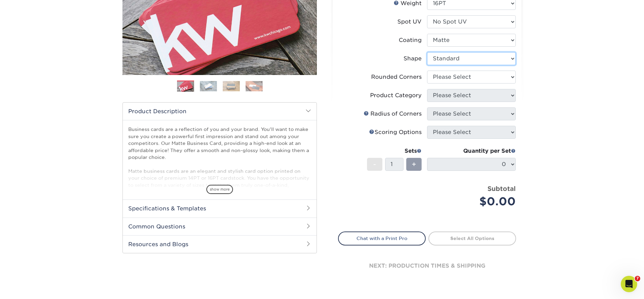 The width and height of the screenshot is (644, 299). What do you see at coordinates (474, 202) in the screenshot?
I see `div: $0.00` at bounding box center [474, 202].